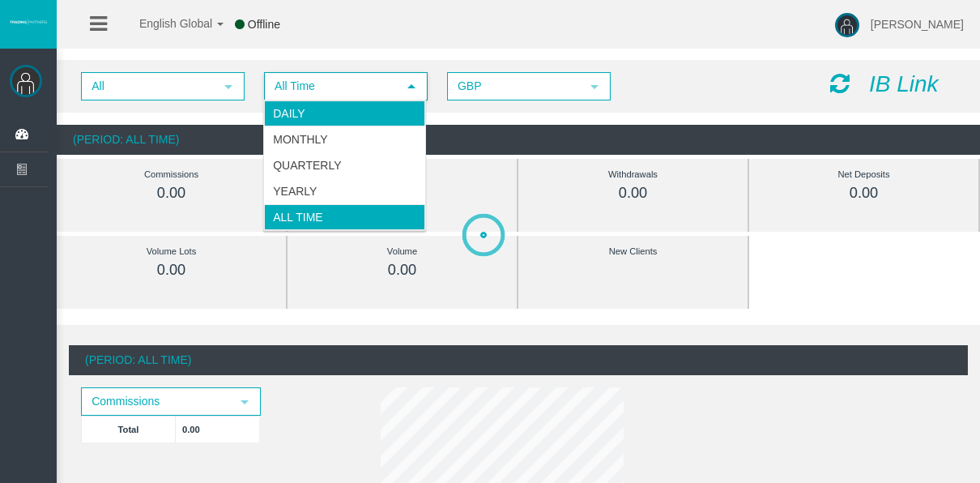 The height and width of the screenshot is (483, 980). I want to click on i: Reload Dashboard, so click(840, 84).